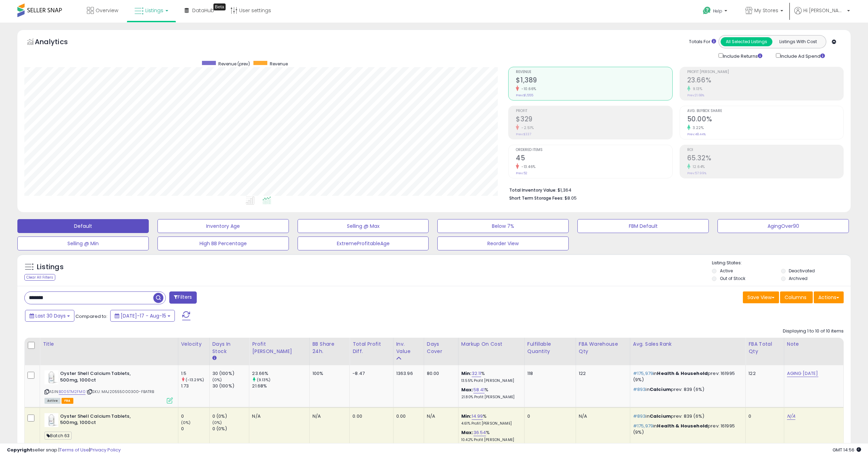  Describe the element at coordinates (763, 374) in the screenshot. I see `div: 122` at that location.